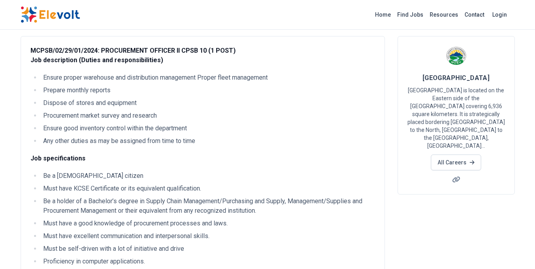 This screenshot has height=269, width=535. Describe the element at coordinates (444, 15) in the screenshot. I see `a: Resources` at that location.